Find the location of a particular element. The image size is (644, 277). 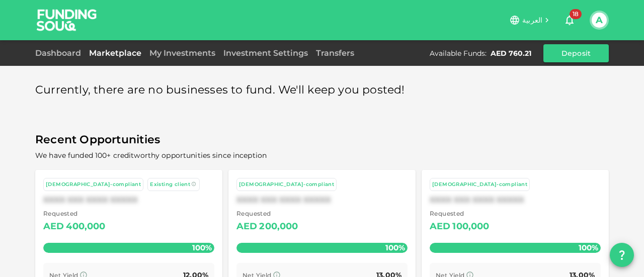

a: Transfers is located at coordinates (335, 53).